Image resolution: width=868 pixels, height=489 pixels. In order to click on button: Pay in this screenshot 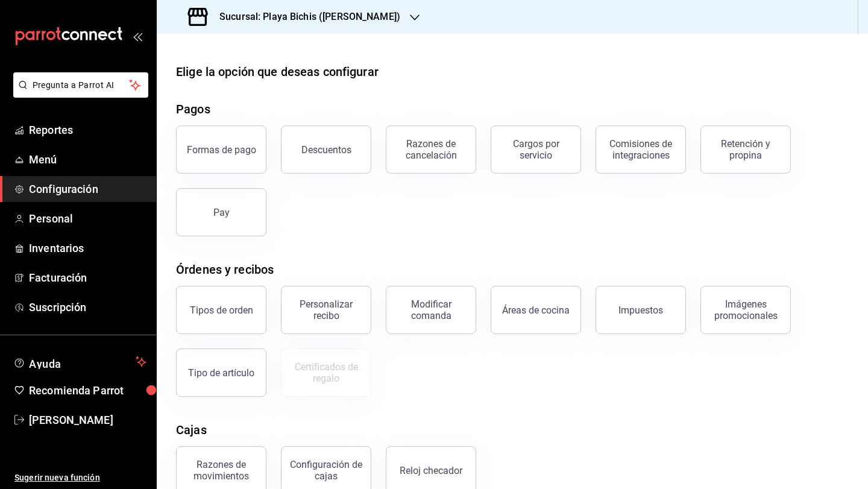, I will do `click(221, 212)`.